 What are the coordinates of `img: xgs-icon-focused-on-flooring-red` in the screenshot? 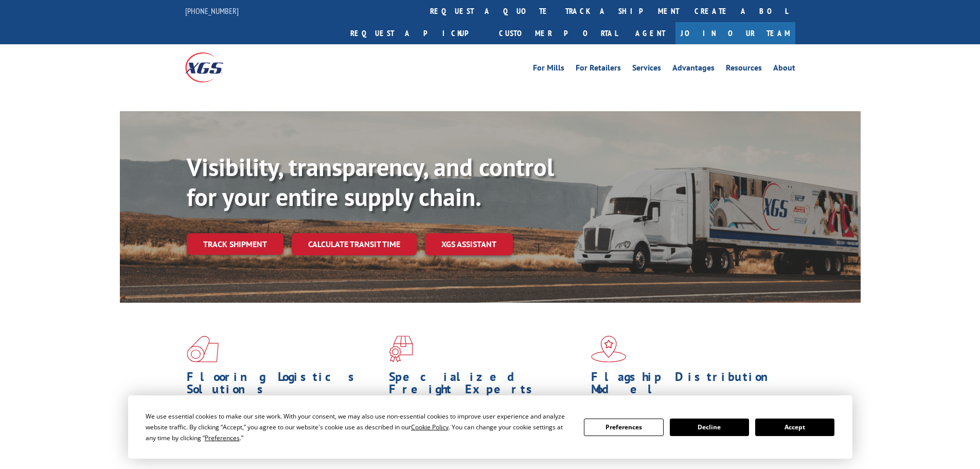 It's located at (401, 349).